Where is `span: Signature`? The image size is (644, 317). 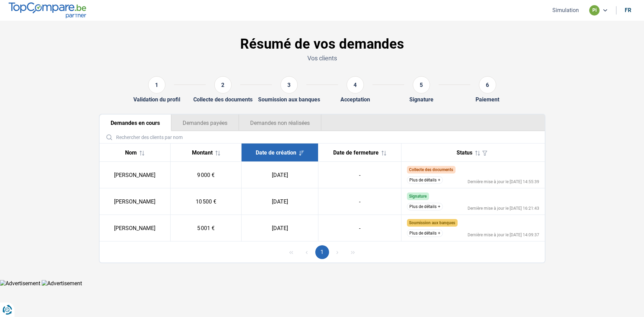 span: Signature is located at coordinates (418, 196).